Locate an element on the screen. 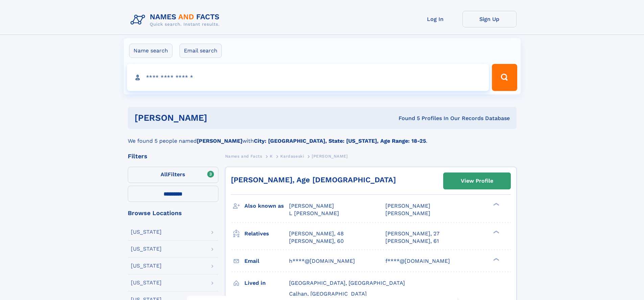  div: View Profile is located at coordinates (477, 181).